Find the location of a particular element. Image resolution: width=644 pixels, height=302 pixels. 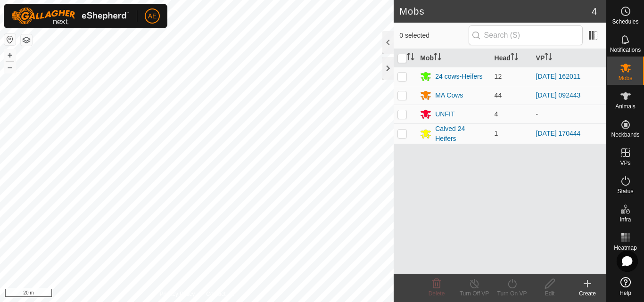

span: VPs is located at coordinates (625, 163).